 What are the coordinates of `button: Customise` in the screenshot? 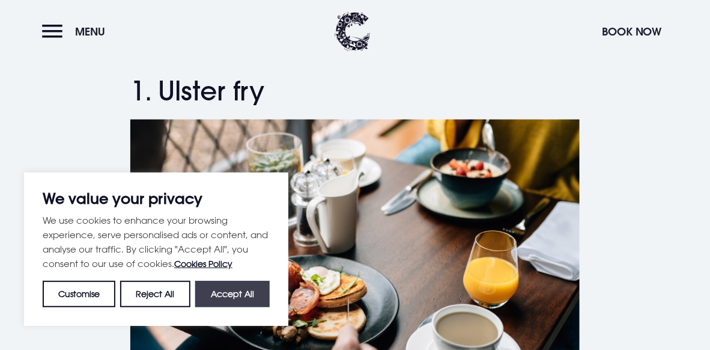 It's located at (79, 294).